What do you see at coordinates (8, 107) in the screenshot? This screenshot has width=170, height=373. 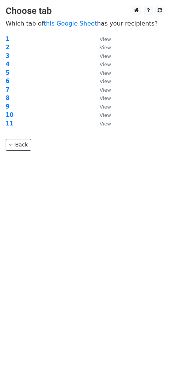 I see `strong: 9` at bounding box center [8, 107].